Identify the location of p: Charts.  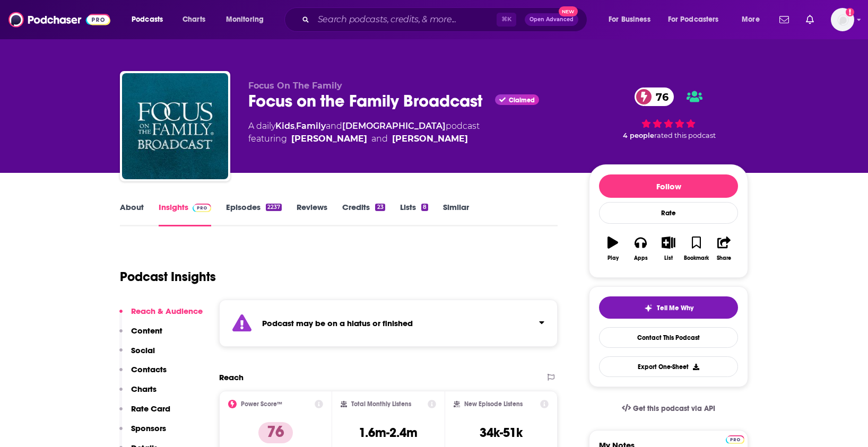
(144, 389).